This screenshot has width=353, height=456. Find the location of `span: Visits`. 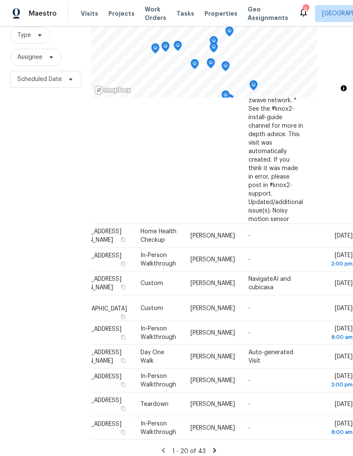

span: Visits is located at coordinates (89, 14).